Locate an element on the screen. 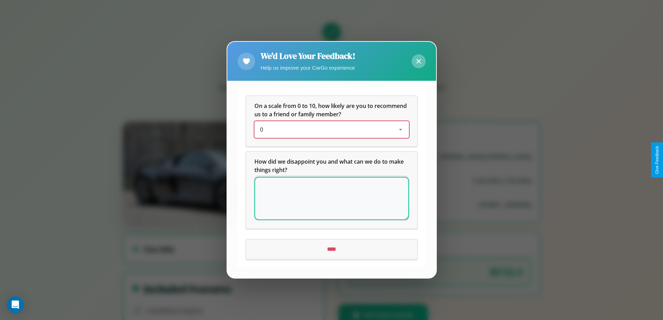  h5: On a scale from 0 to 10, how likely are you to recommend us to a friend or family member? is located at coordinates (332, 110).